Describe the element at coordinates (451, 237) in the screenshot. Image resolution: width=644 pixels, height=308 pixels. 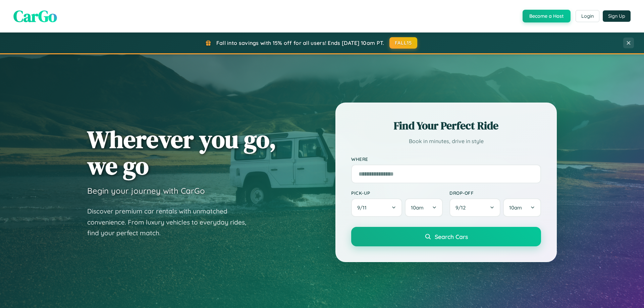
I see `span: Search Cars` at that location.